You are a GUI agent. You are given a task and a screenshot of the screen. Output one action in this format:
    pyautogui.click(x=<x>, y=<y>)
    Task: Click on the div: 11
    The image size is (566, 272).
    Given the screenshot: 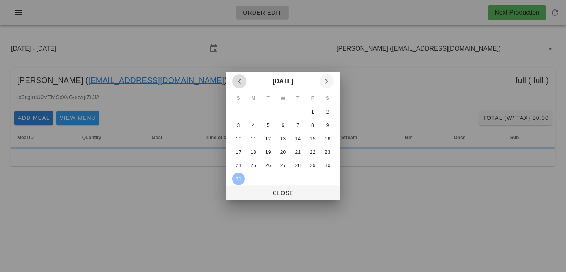 What is the action you would take?
    pyautogui.click(x=253, y=139)
    